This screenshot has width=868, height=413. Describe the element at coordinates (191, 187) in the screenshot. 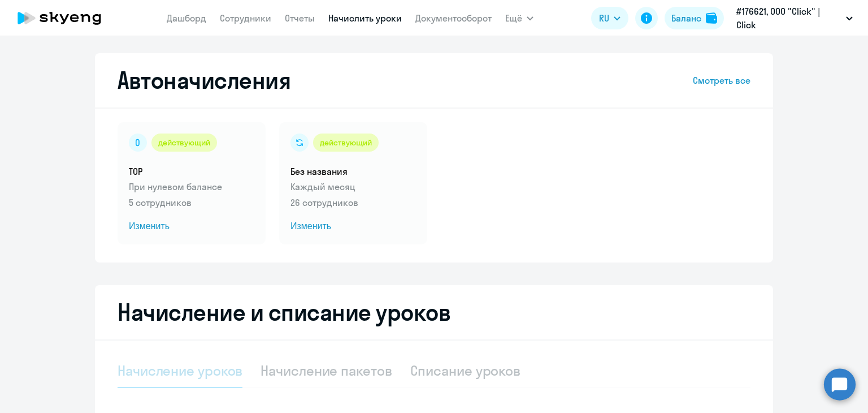

I see `p: При нулевом балансе` at that location.